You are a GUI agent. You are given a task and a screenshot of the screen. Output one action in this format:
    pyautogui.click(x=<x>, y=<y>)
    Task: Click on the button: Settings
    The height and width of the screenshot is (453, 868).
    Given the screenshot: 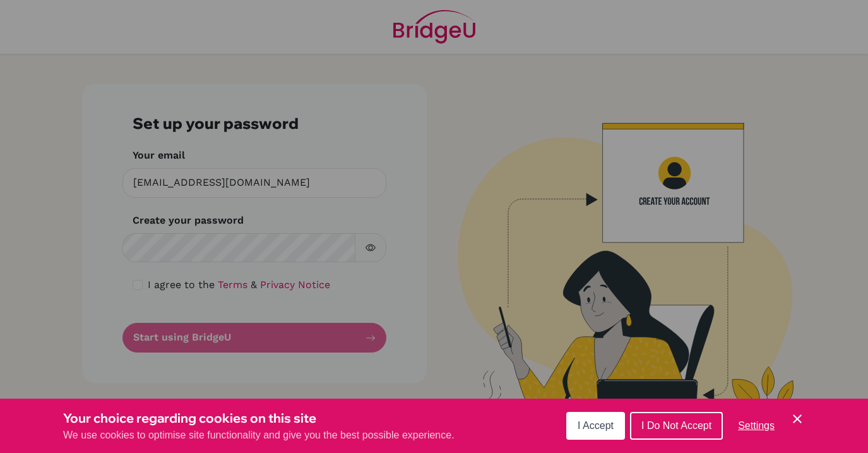 What is the action you would take?
    pyautogui.click(x=756, y=426)
    